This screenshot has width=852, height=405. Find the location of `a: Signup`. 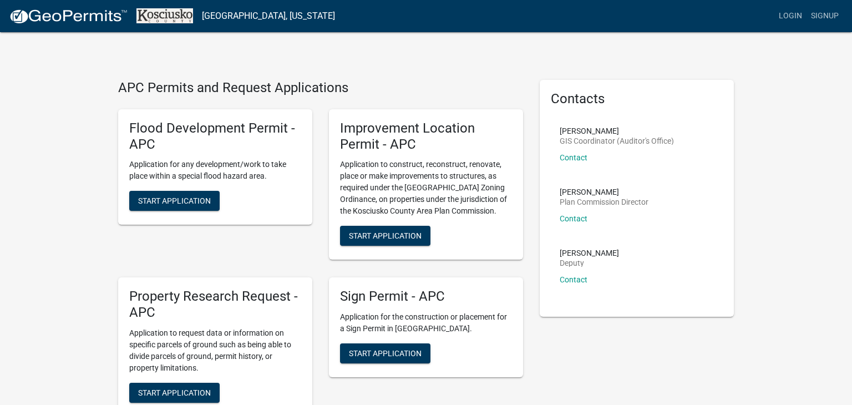

a: Signup is located at coordinates (825, 16).